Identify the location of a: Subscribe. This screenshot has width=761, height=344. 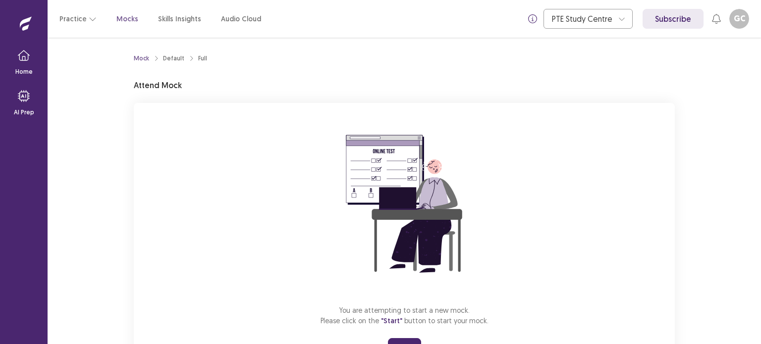
(673, 19).